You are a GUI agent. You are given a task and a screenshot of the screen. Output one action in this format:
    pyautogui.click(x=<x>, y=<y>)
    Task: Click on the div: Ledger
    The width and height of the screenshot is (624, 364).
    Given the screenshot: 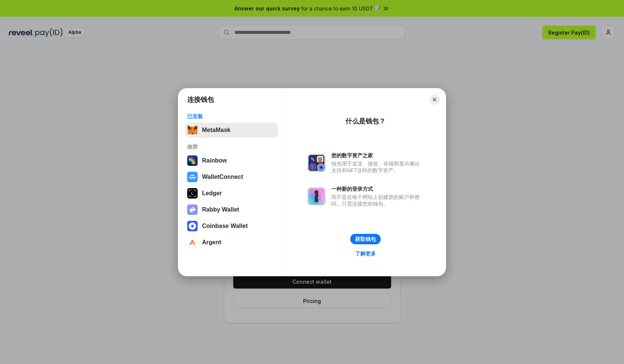 What is the action you would take?
    pyautogui.click(x=212, y=193)
    